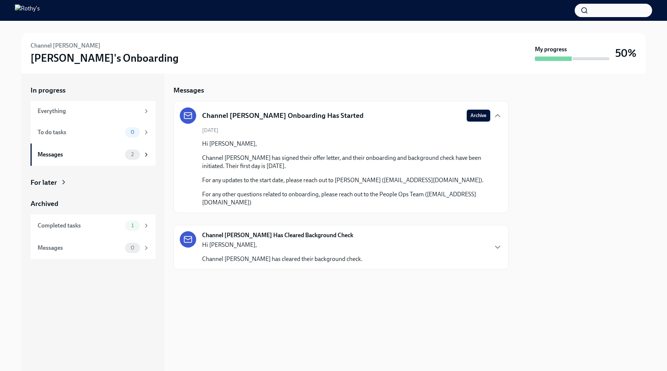  Describe the element at coordinates (551, 49) in the screenshot. I see `strong: My progress` at that location.